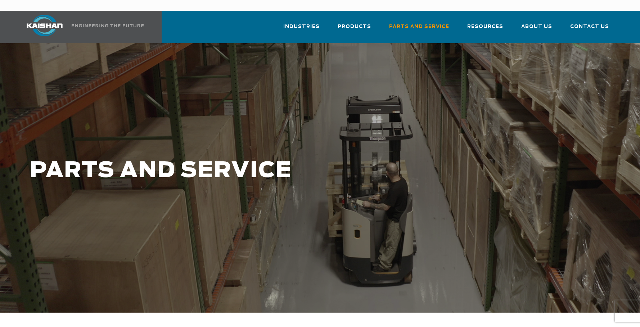 This screenshot has height=327, width=640. What do you see at coordinates (45, 26) in the screenshot?
I see `img: kaishan logo` at bounding box center [45, 26].